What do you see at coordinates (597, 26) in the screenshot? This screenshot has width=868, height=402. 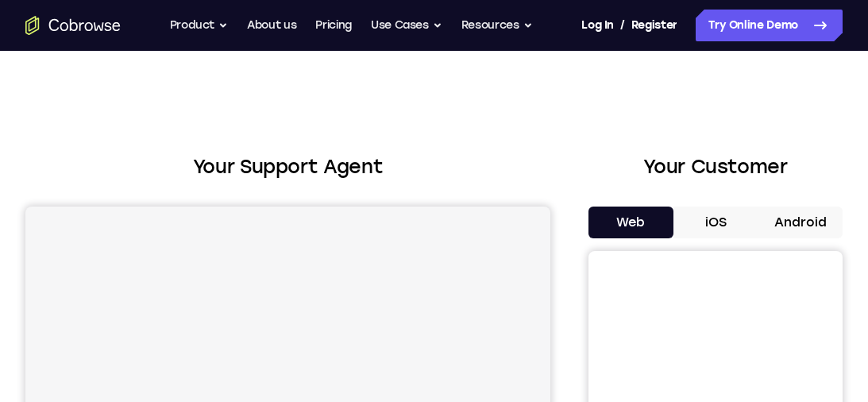 I see `a: Log In` at bounding box center [597, 26].